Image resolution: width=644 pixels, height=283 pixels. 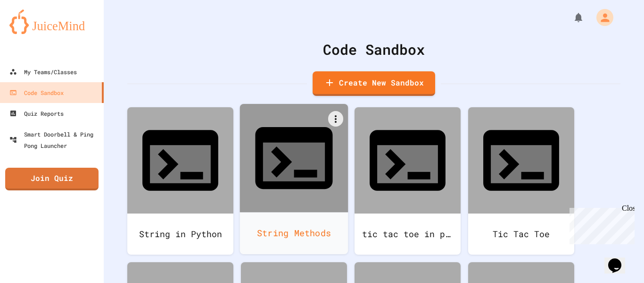 I want to click on div: Chat with us now!Close, so click(x=34, y=31).